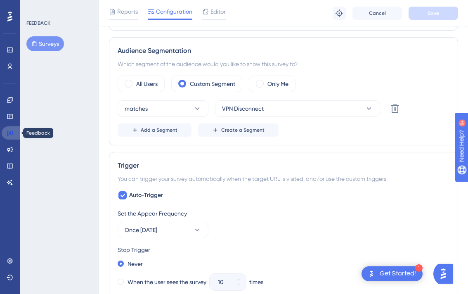 Image resolution: width=468 pixels, height=294 pixels. Describe the element at coordinates (284, 64) in the screenshot. I see `div: Which segment of the audience would you like to show this survey to?` at that location.